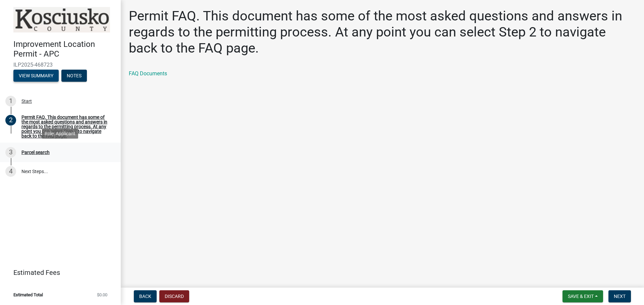 The height and width of the screenshot is (305, 644). What do you see at coordinates (11, 152) in the screenshot?
I see `div: 3` at bounding box center [11, 152].